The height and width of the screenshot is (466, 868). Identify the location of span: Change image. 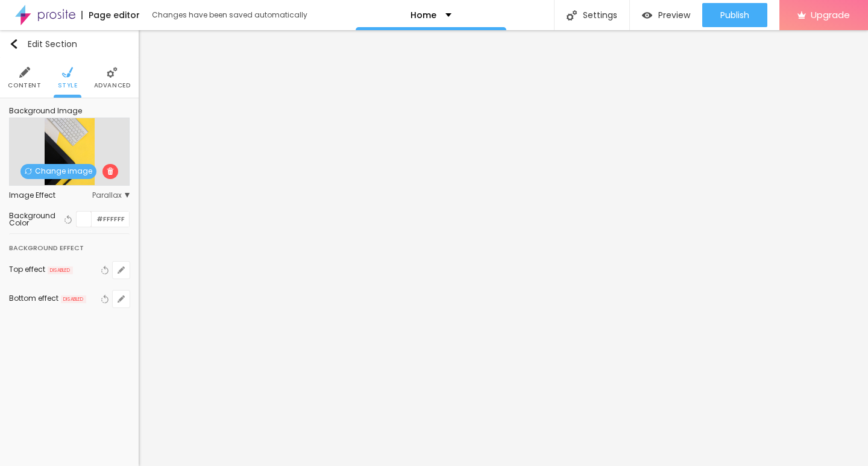
(59, 171).